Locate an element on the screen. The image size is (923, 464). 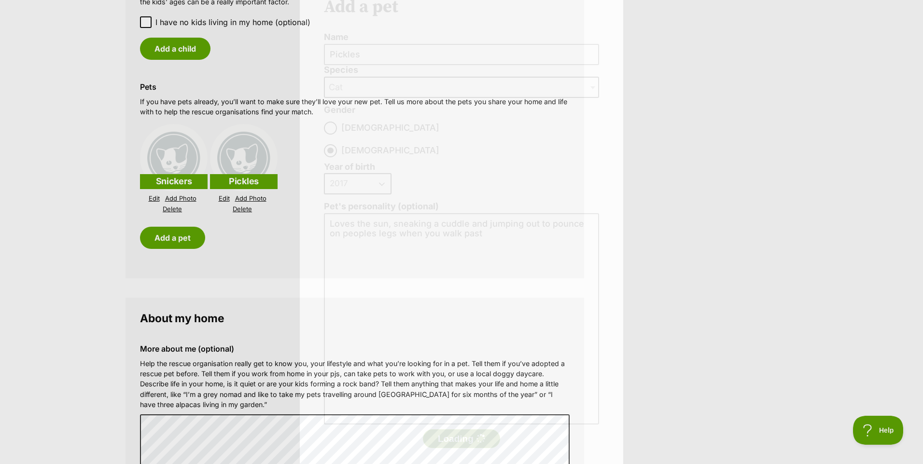
label: Gender is located at coordinates (339, 110).